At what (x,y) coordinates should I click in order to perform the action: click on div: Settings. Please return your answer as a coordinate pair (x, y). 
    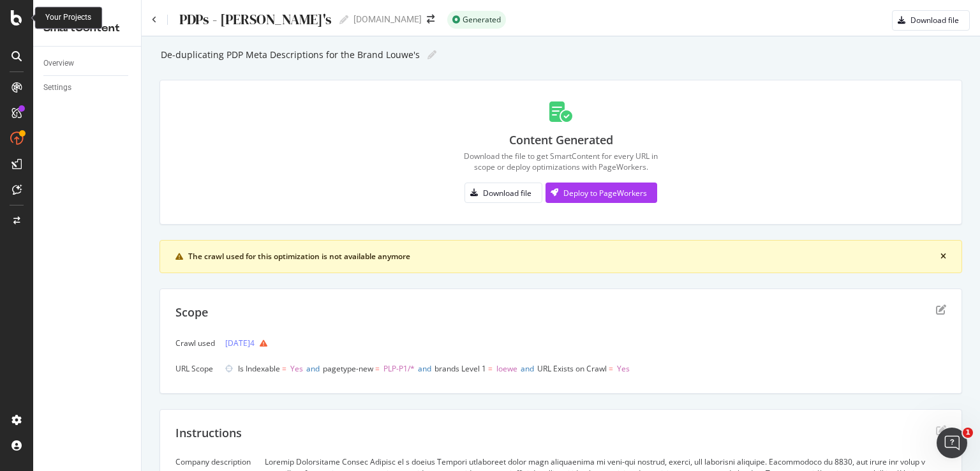
    Looking at the image, I should click on (57, 88).